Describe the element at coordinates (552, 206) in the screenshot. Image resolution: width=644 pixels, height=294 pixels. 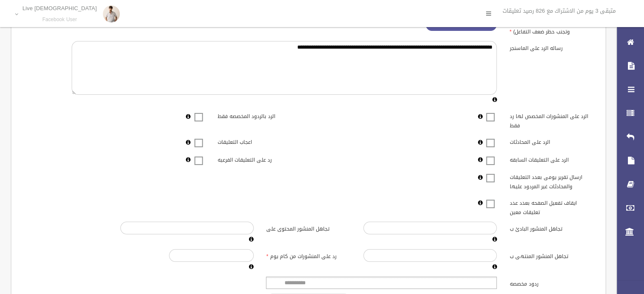
I see `label: ايقاف تفعيل الصفحه بعدد عدد تعليقات معين` at that location.